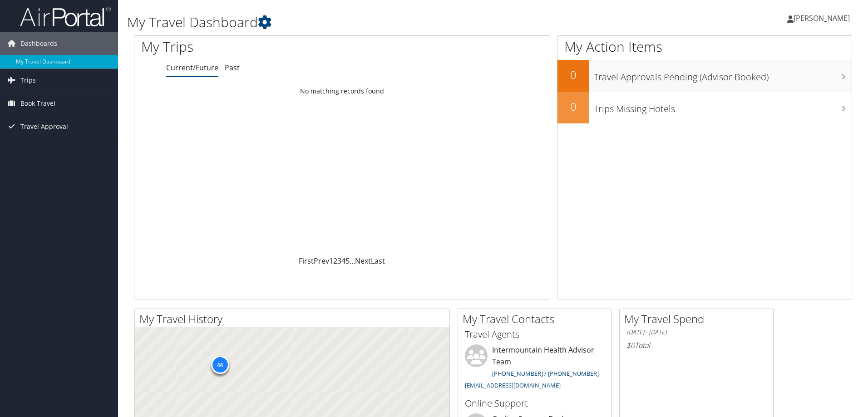  I want to click on a: 0Trips Missing Hotels, so click(705, 108).